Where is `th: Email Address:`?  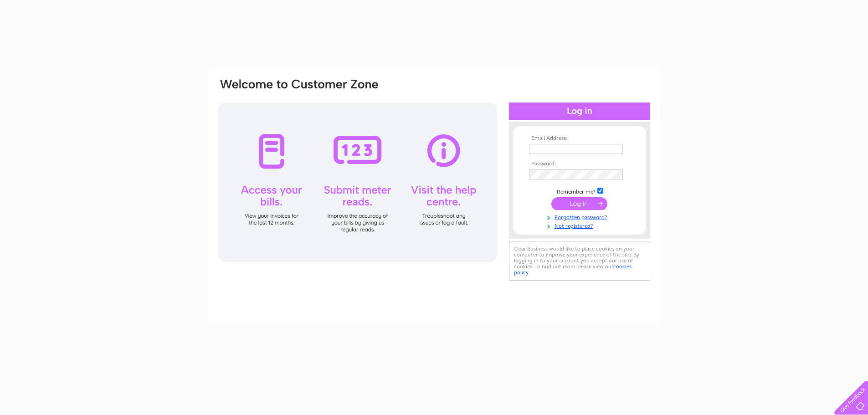
th: Email Address: is located at coordinates (580, 139).